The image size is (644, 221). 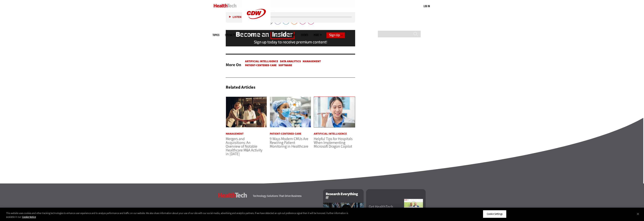 What do you see at coordinates (494, 214) in the screenshot?
I see `button: Cookie Settings` at bounding box center [494, 214].